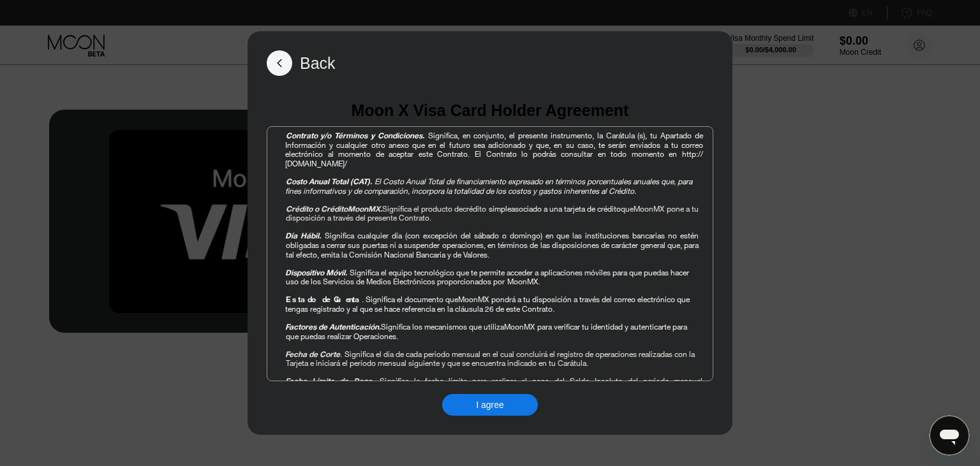 This screenshot has height=466, width=980. I want to click on span: Día Hábil., so click(303, 235).